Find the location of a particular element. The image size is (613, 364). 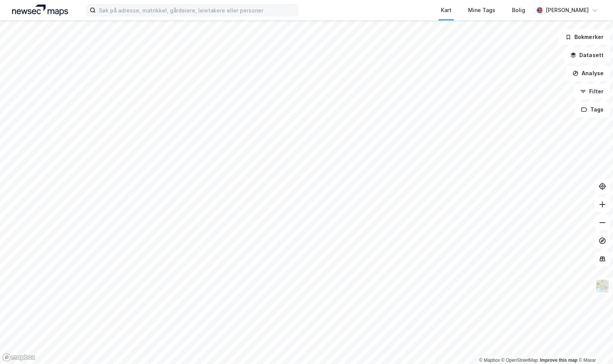

div: Kart is located at coordinates (446, 10).